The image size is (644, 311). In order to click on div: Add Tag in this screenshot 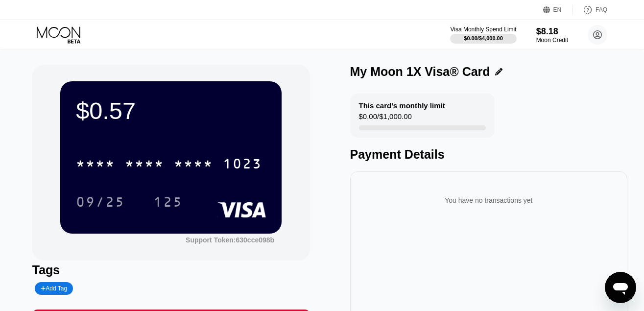, I will do `click(54, 288)`.